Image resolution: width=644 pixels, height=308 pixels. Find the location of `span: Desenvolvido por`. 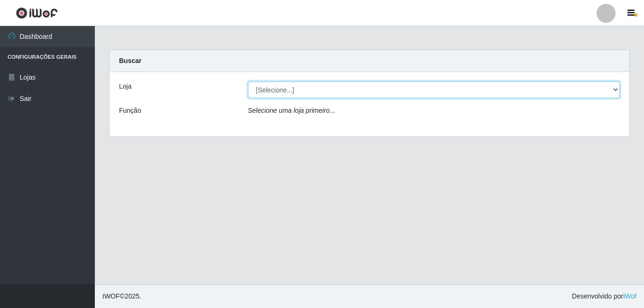

span: Desenvolvido por is located at coordinates (605, 297).